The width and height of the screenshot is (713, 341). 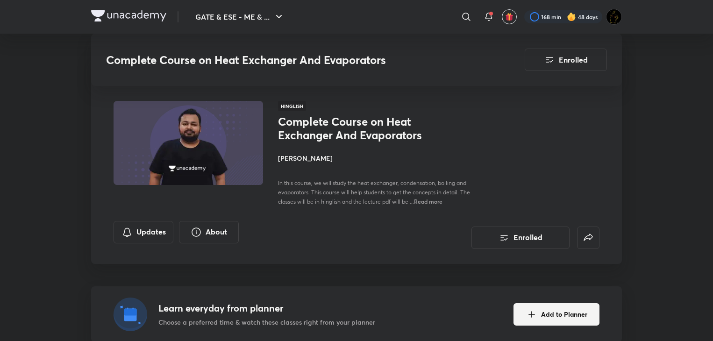 What do you see at coordinates (571, 17) in the screenshot?
I see `img: streak` at bounding box center [571, 17].